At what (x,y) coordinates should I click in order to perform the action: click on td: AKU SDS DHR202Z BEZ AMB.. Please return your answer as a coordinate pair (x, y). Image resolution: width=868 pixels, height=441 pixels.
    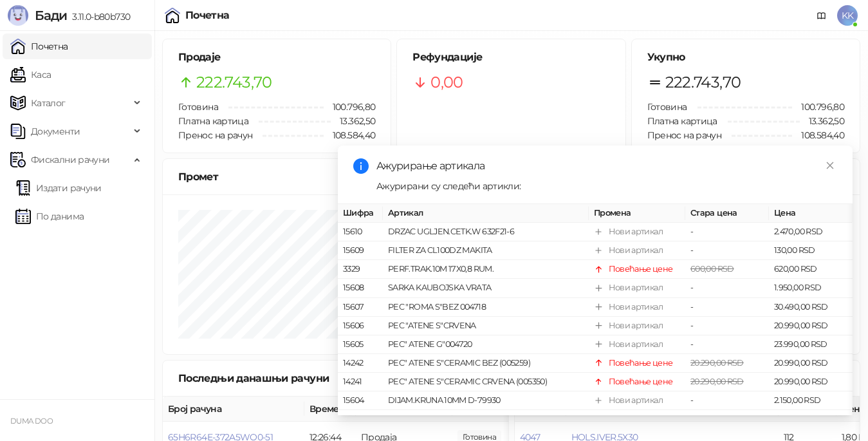
    Looking at the image, I should click on (485, 419).